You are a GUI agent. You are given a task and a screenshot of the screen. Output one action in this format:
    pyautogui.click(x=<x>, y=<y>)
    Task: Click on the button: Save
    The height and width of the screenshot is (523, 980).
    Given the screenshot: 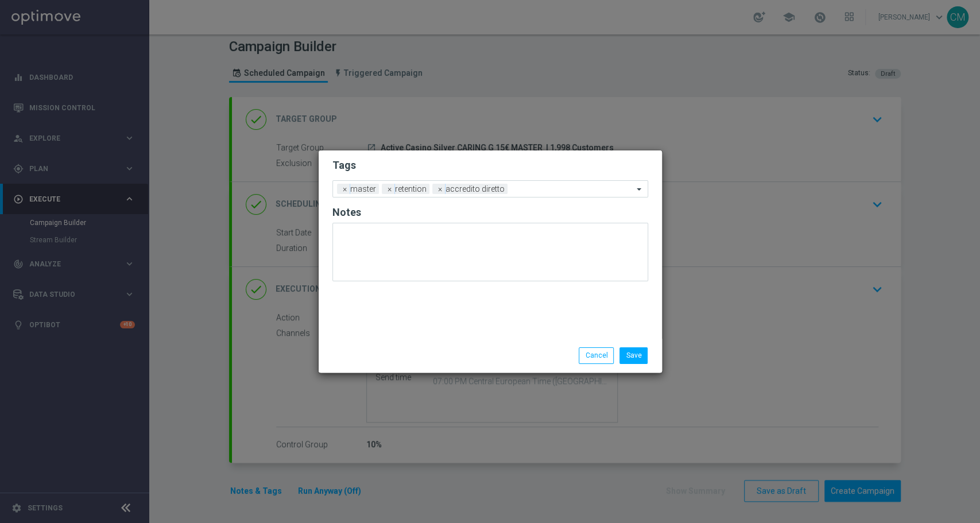 What is the action you would take?
    pyautogui.click(x=634, y=355)
    